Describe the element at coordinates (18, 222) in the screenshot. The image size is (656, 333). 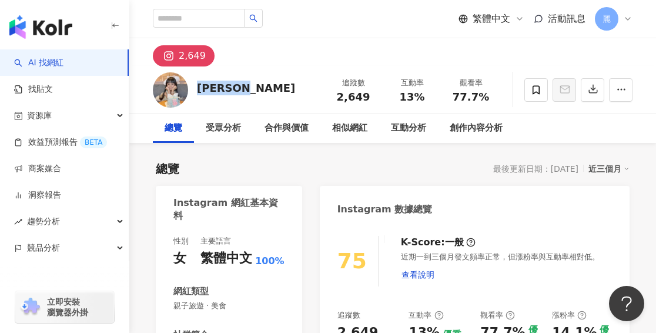
I see `span: rise` at that location.